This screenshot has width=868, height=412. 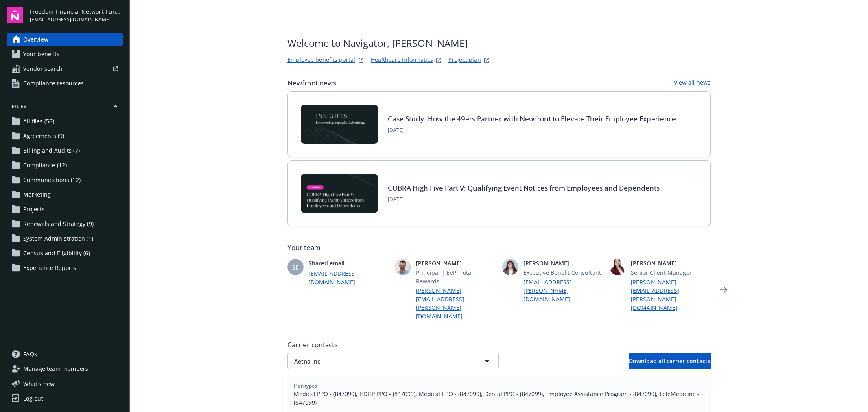 What do you see at coordinates (65, 69) in the screenshot?
I see `a: Vendor search` at bounding box center [65, 69].